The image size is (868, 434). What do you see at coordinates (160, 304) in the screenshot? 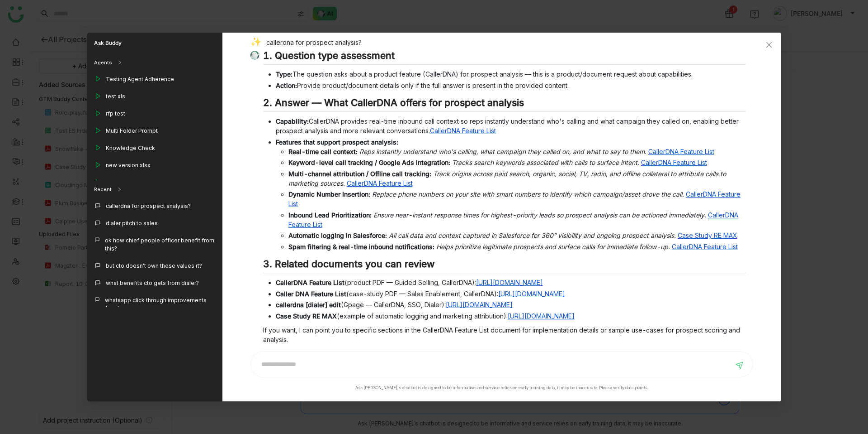
I see `div: whatsapp click through improvements for plum` at bounding box center [160, 304].